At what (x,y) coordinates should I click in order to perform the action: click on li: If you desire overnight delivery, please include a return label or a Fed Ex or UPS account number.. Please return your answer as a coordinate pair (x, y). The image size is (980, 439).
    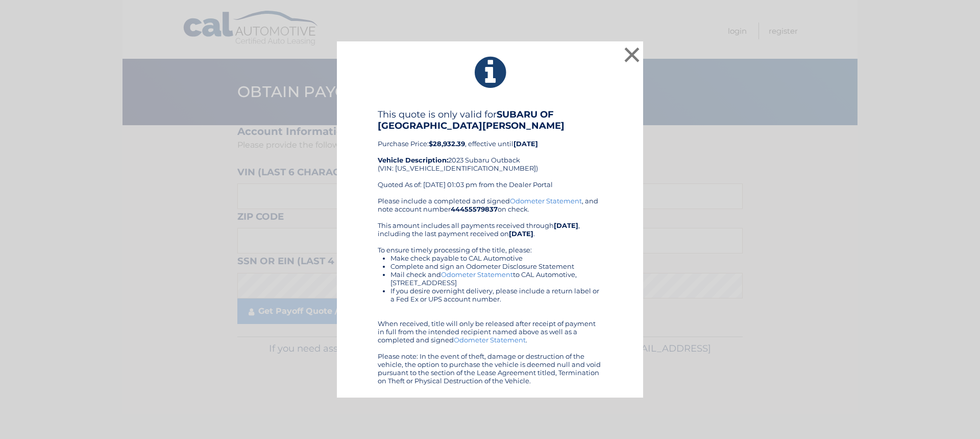
    Looking at the image, I should click on (496, 294).